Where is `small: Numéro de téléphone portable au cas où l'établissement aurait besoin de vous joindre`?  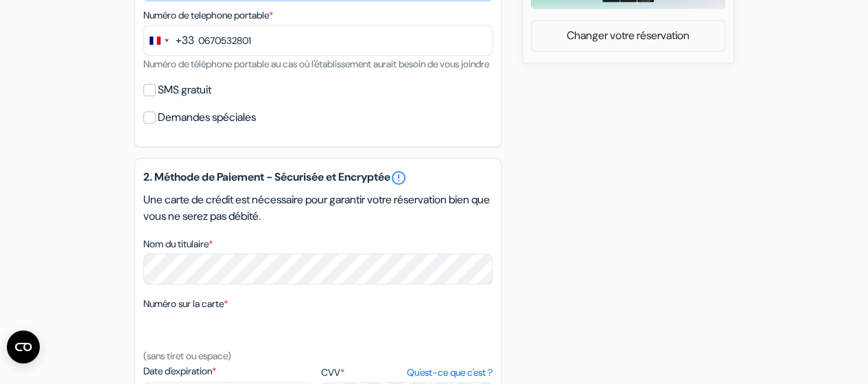 small: Numéro de téléphone portable au cas où l'établissement aurait besoin de vous joindre is located at coordinates (316, 64).